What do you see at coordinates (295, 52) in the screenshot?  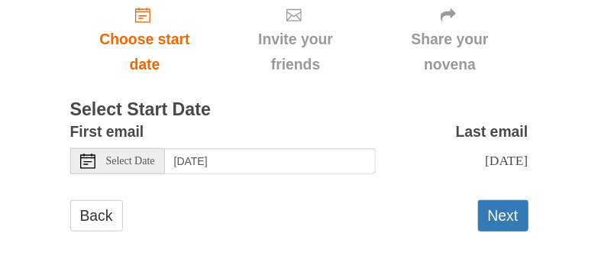 I see `span: Invite your friends` at bounding box center [295, 52].